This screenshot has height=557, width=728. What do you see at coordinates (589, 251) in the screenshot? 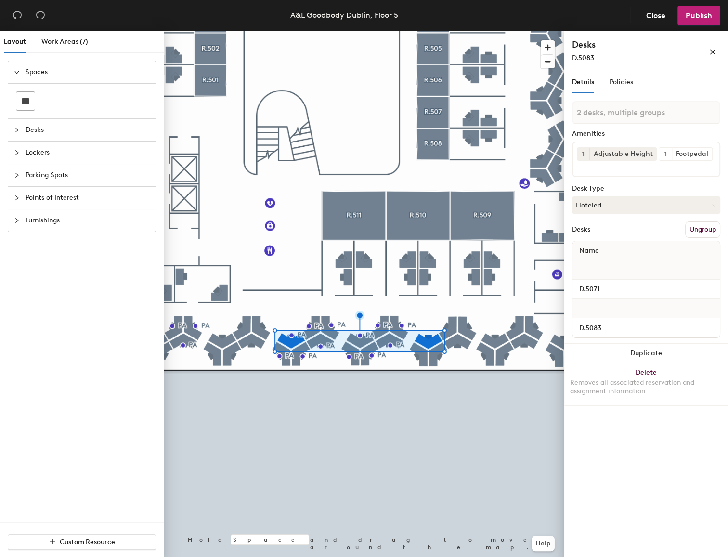
I see `span: Name` at bounding box center [589, 251].